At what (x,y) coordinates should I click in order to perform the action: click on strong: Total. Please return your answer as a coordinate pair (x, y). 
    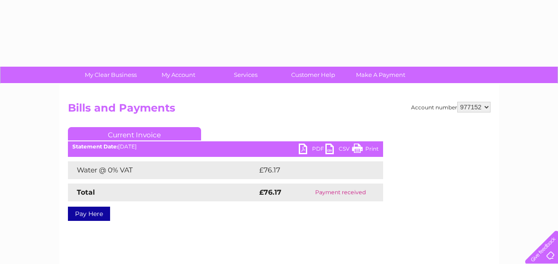
    Looking at the image, I should click on (86, 192).